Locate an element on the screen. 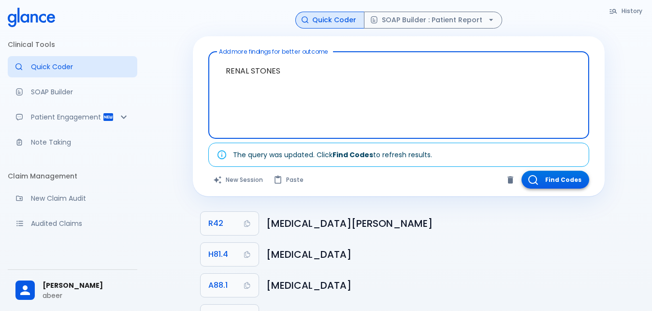  li: Clinical Tools is located at coordinates (72, 44).